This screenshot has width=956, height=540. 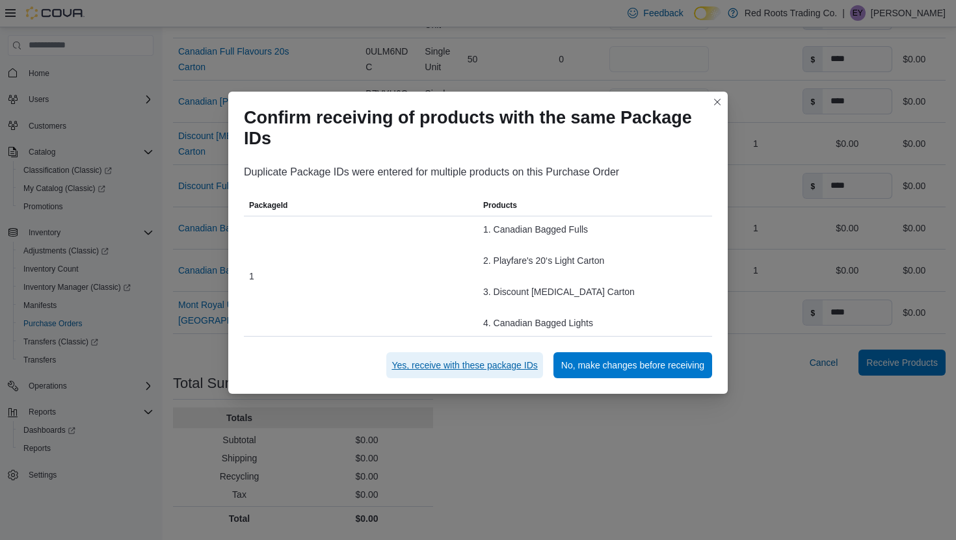 What do you see at coordinates (252, 276) in the screenshot?
I see `span: 1` at bounding box center [252, 276].